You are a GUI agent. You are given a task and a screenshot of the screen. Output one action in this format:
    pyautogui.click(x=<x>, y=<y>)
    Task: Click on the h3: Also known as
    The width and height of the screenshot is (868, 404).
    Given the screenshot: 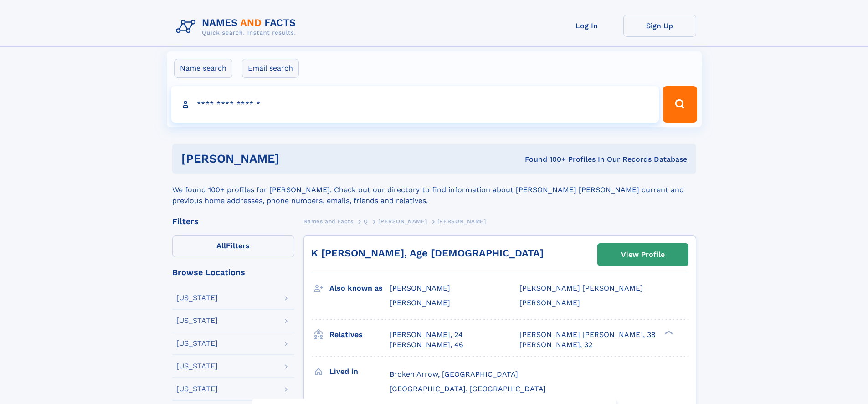 What is the action you would take?
    pyautogui.click(x=360, y=288)
    